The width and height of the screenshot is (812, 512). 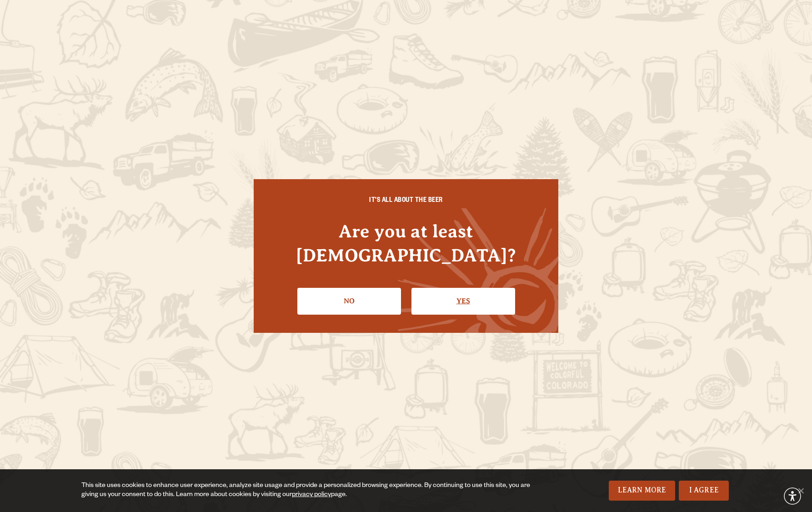 I want to click on h6: IT'S ALL ABOUT THE BEER, so click(x=406, y=202).